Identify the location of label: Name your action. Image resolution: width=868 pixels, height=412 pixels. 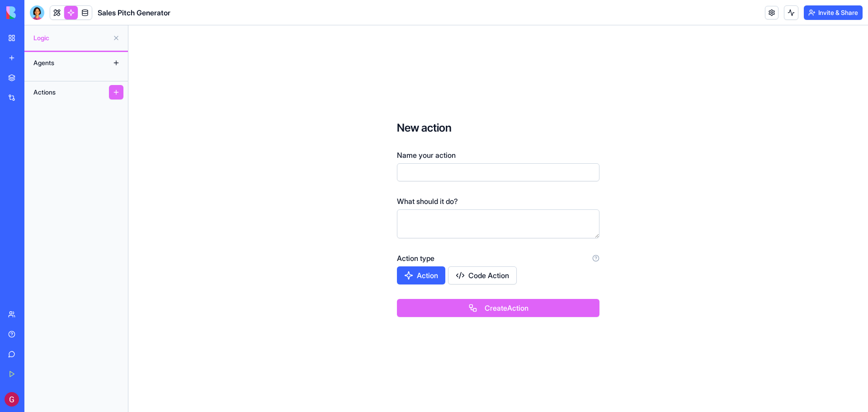
(427, 155).